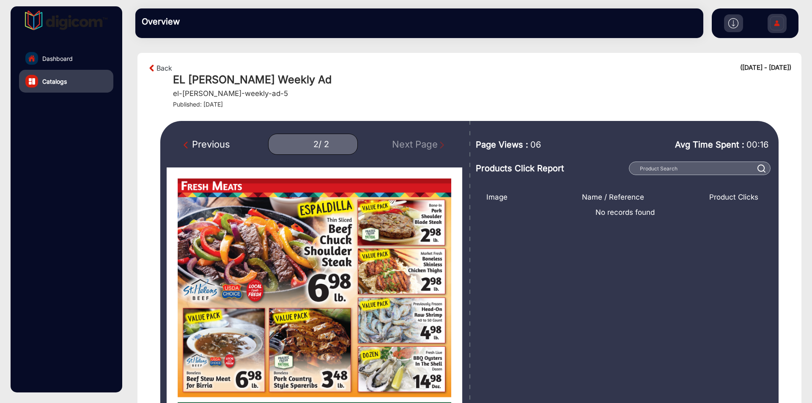 The image size is (812, 403). What do you see at coordinates (758, 145) in the screenshot?
I see `span: 00:16` at bounding box center [758, 145].